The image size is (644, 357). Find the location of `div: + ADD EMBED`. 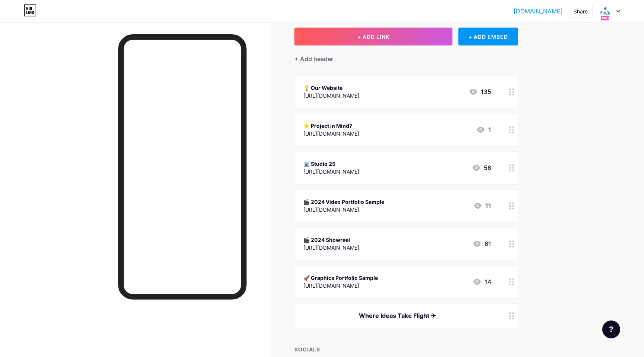

div: + ADD EMBED is located at coordinates (488, 36).